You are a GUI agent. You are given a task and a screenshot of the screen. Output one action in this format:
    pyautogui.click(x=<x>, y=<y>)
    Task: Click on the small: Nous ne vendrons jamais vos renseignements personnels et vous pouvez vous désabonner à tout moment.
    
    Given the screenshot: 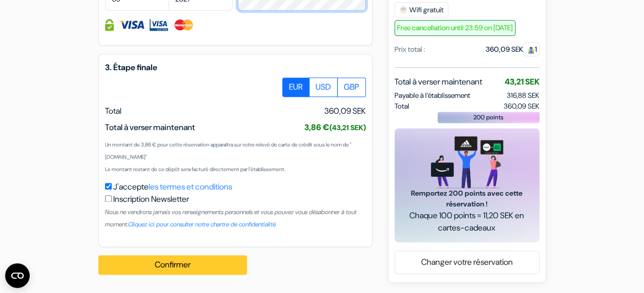 What is the action you would take?
    pyautogui.click(x=231, y=218)
    